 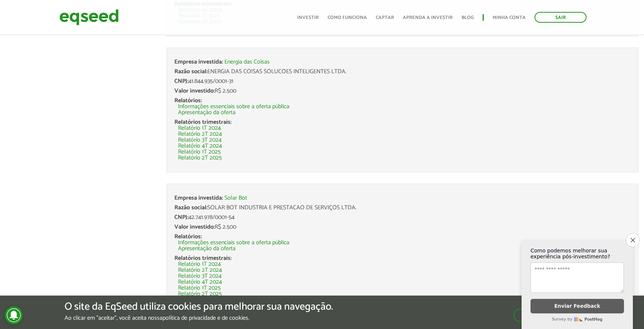 What do you see at coordinates (403, 208) in the screenshot?
I see `div: SOLAR BOT INDUSTRIA E PRESTACAO DE SERVIÇOS LTDA.` at bounding box center [403, 208].